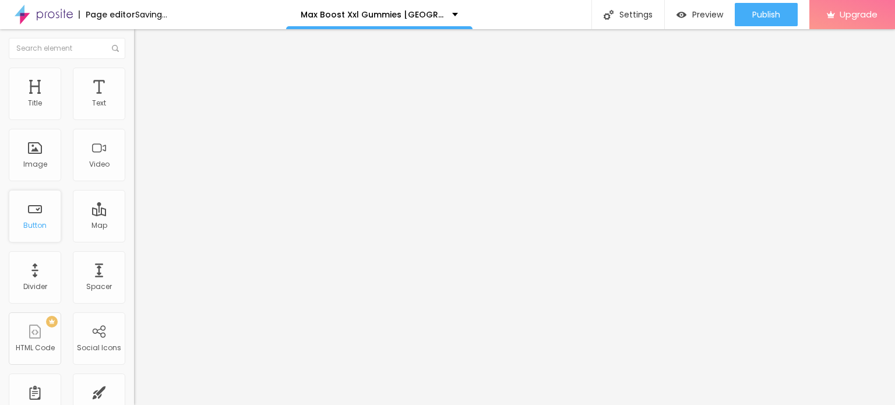 This screenshot has width=895, height=405. What do you see at coordinates (107, 15) in the screenshot?
I see `div: Page editor` at bounding box center [107, 15].